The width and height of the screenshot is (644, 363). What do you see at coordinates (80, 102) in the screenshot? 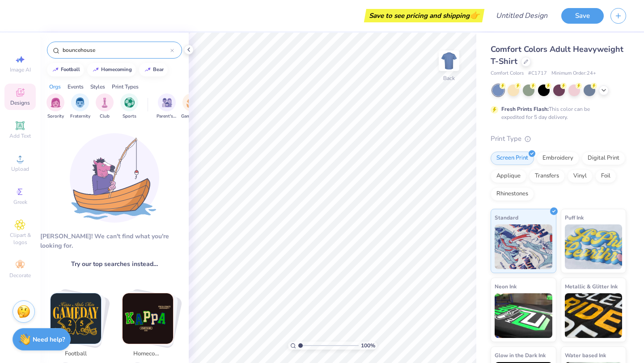
I see `img: Fraternity Image` at bounding box center [80, 102].